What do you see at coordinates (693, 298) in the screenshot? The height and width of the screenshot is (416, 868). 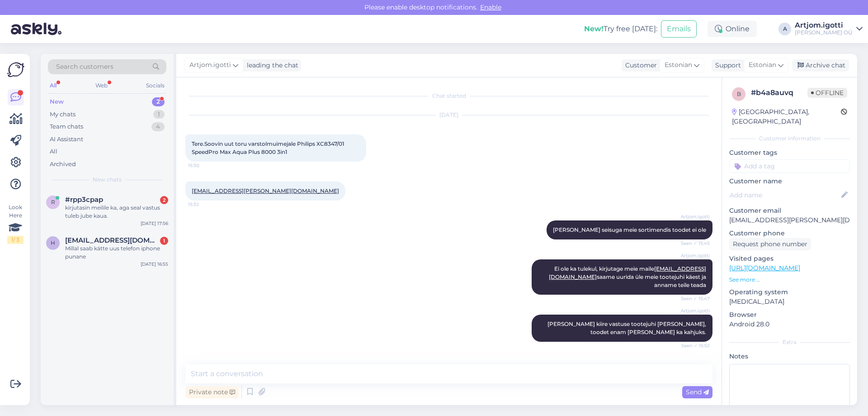 I see `span: Seen ✓ 15:47` at bounding box center [693, 298].